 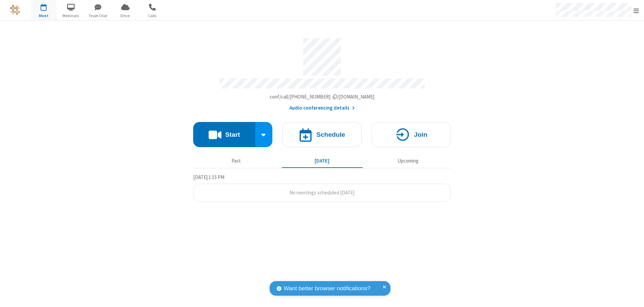 What do you see at coordinates (152, 16) in the screenshot?
I see `span: Calls` at bounding box center [152, 16].